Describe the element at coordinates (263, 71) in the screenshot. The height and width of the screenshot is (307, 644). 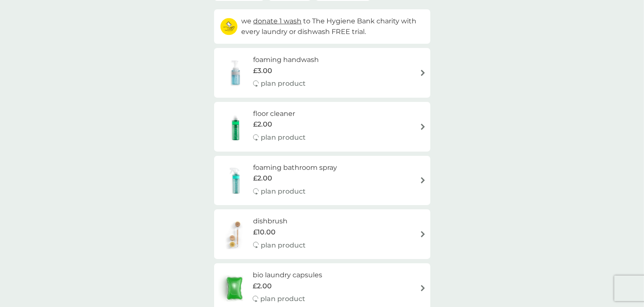
I see `span: £3.00` at that location.